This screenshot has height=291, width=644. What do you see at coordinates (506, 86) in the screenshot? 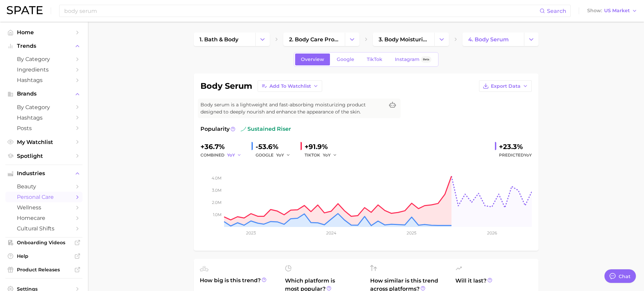
I see `span: Export Data` at bounding box center [506, 86].